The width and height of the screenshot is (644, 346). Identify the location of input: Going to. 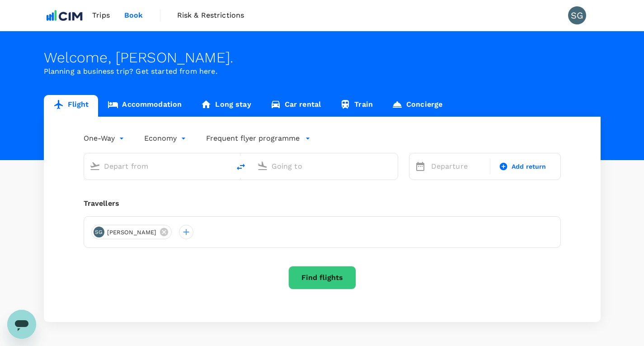
(325, 166).